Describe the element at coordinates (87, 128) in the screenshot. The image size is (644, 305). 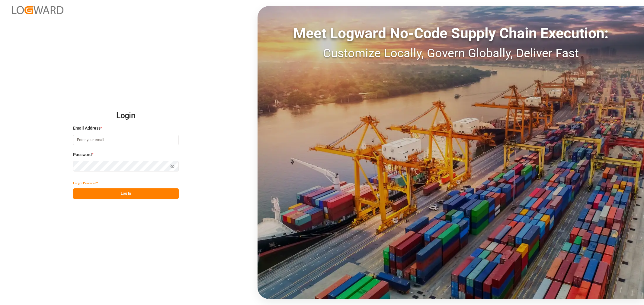
I see `span: Email Address` at that location.